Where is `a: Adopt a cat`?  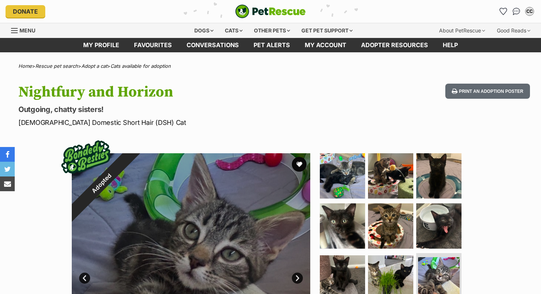 a: Adopt a cat is located at coordinates (94, 66).